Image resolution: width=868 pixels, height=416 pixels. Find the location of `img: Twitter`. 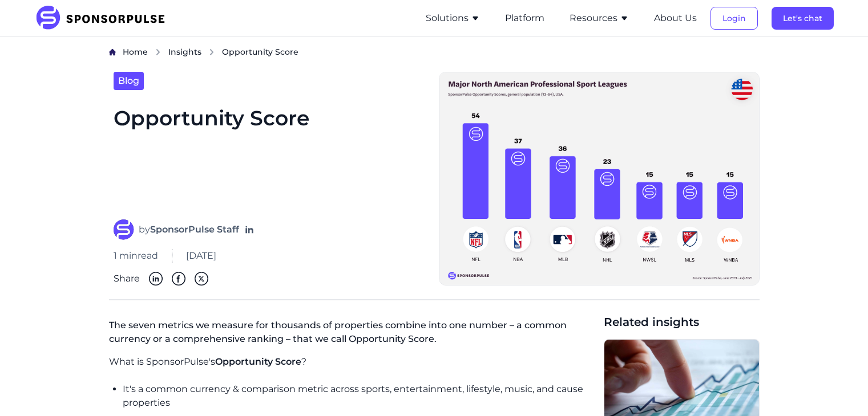

img: Twitter is located at coordinates (201, 279).